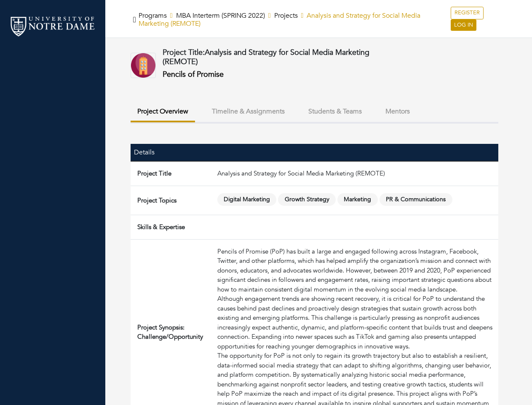 Image resolution: width=532 pixels, height=405 pixels. What do you see at coordinates (356, 173) in the screenshot?
I see `td: Analysis and Strategy for Social Media Marketing (REMOTE)` at bounding box center [356, 173].